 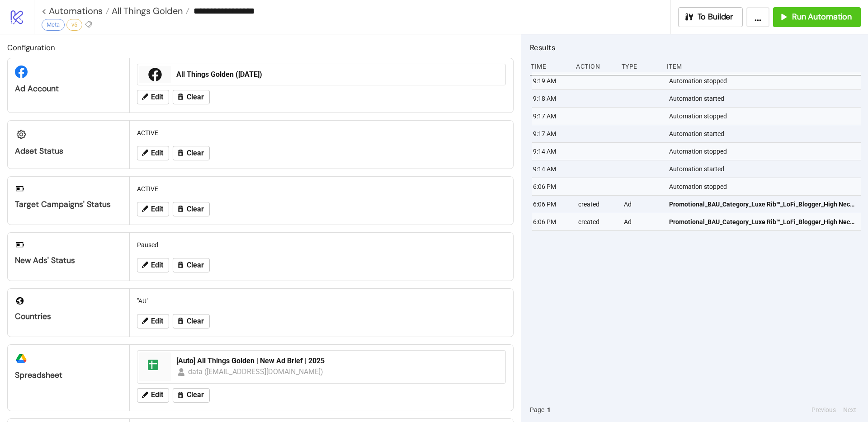 I want to click on button: To Builder, so click(x=711, y=17).